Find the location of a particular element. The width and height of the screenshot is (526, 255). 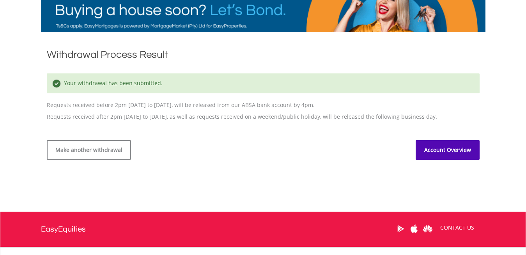

a: EasyEquities is located at coordinates (63, 229).